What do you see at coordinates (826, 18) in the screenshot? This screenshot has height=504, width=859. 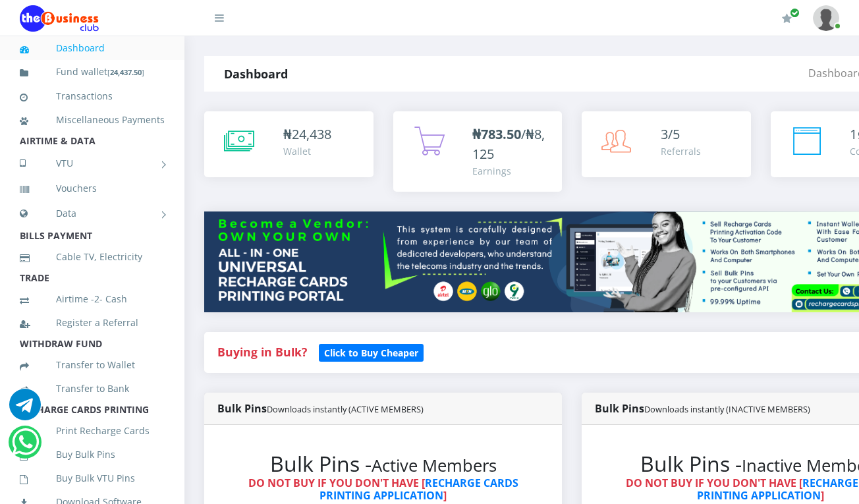 I see `img: User` at bounding box center [826, 18].